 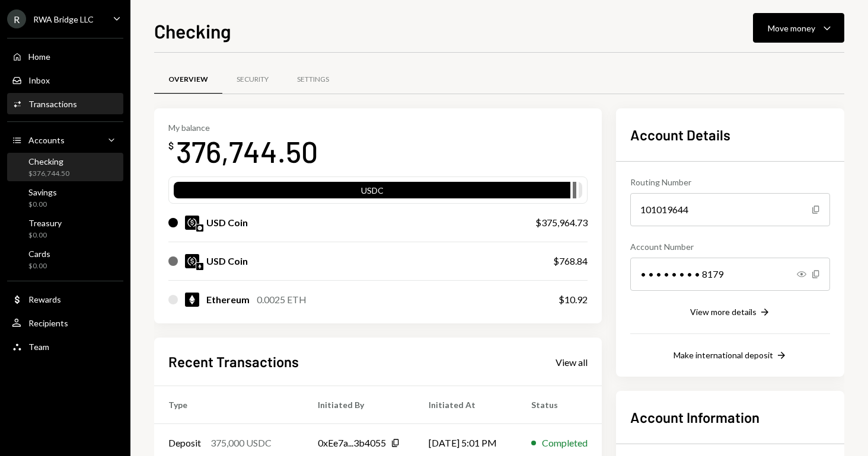 What do you see at coordinates (39, 254) in the screenshot?
I see `div: Cards` at bounding box center [39, 254].